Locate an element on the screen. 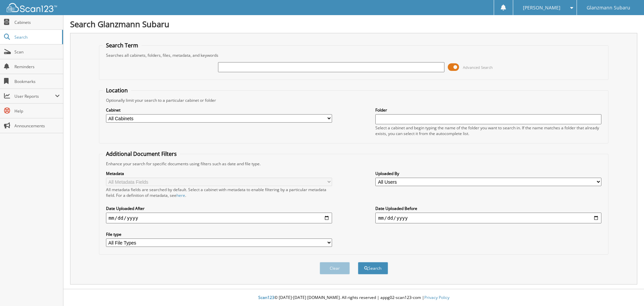  span: Glanzmann Subaru is located at coordinates (608, 8).